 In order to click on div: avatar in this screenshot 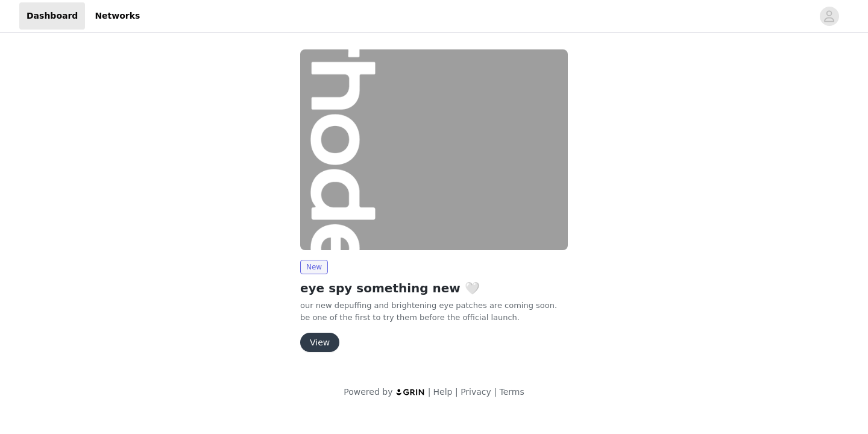, I will do `click(829, 17)`.